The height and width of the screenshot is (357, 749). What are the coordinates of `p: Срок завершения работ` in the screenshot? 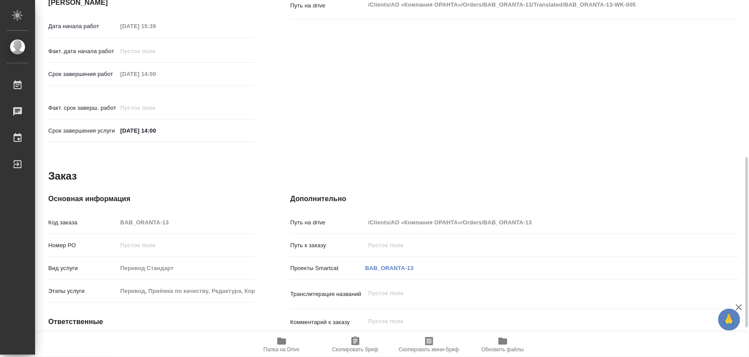 It's located at (83, 74).